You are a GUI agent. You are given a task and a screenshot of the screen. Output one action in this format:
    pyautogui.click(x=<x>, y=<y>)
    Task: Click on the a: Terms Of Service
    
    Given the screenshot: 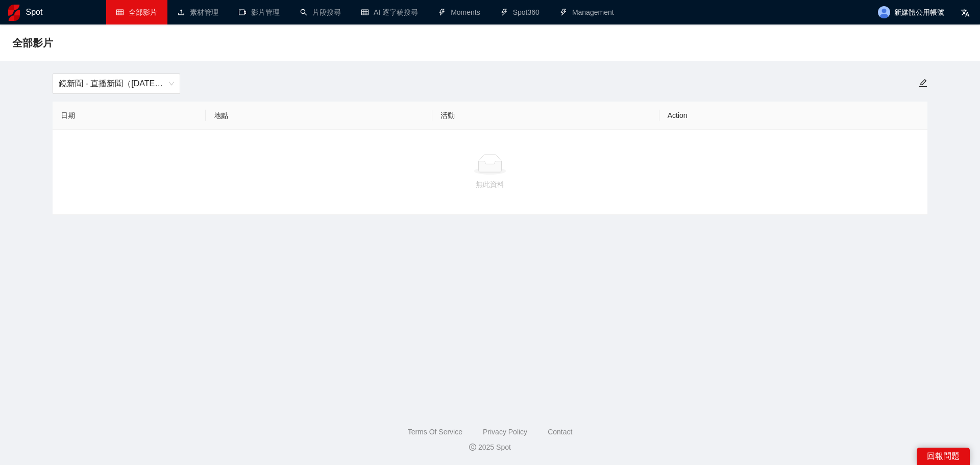 What is the action you would take?
    pyautogui.click(x=435, y=432)
    